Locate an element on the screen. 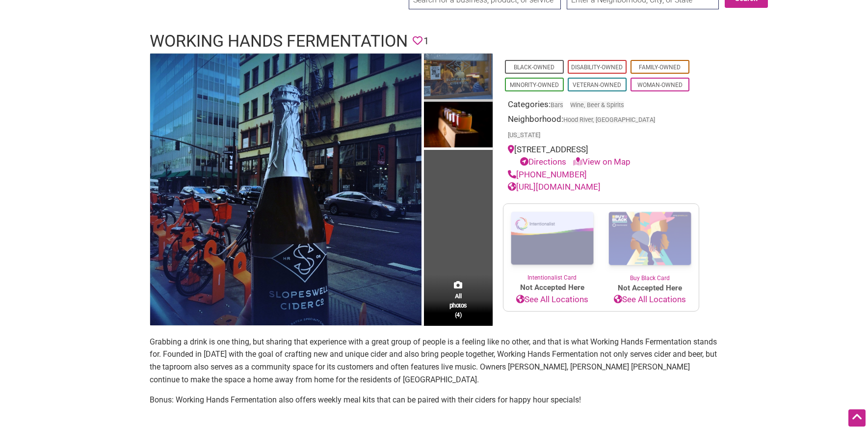 The image size is (868, 429). img: Intentionalist Card is located at coordinates (552, 238).